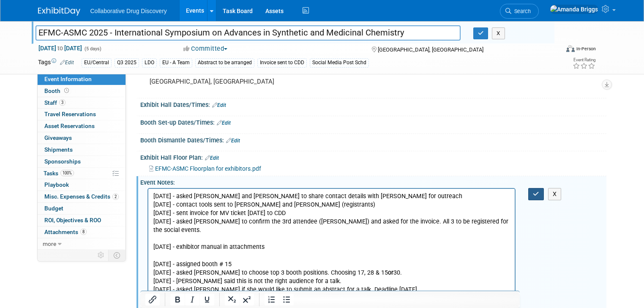 This screenshot has height=308, width=644. Describe the element at coordinates (82, 126) in the screenshot. I see `a: Asset Reservations` at that location.